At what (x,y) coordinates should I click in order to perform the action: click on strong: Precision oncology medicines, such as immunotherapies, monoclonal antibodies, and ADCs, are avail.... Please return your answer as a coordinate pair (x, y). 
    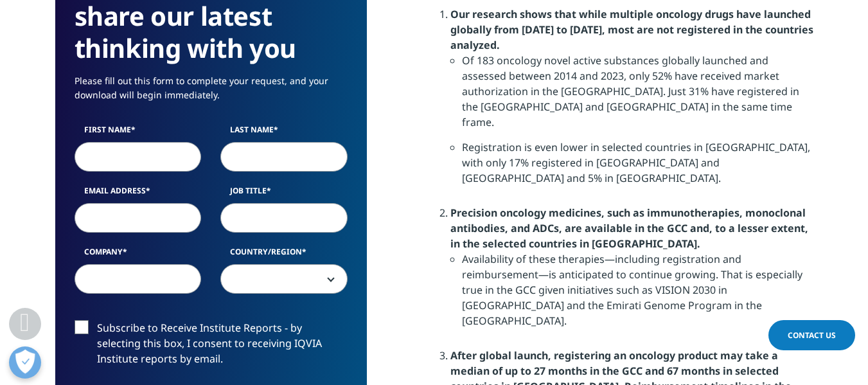
    Looking at the image, I should click on (629, 228).